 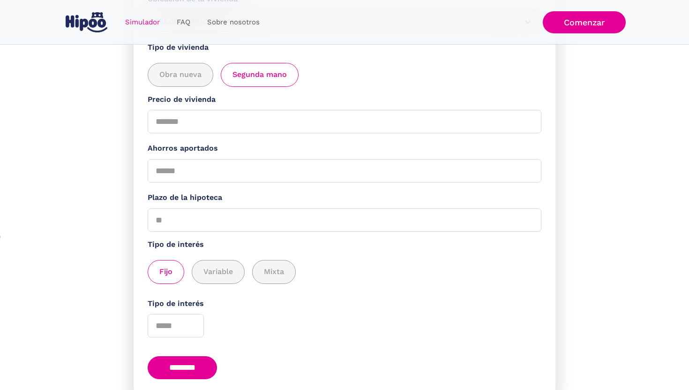 I want to click on label: Precio de vivienda, so click(x=345, y=99).